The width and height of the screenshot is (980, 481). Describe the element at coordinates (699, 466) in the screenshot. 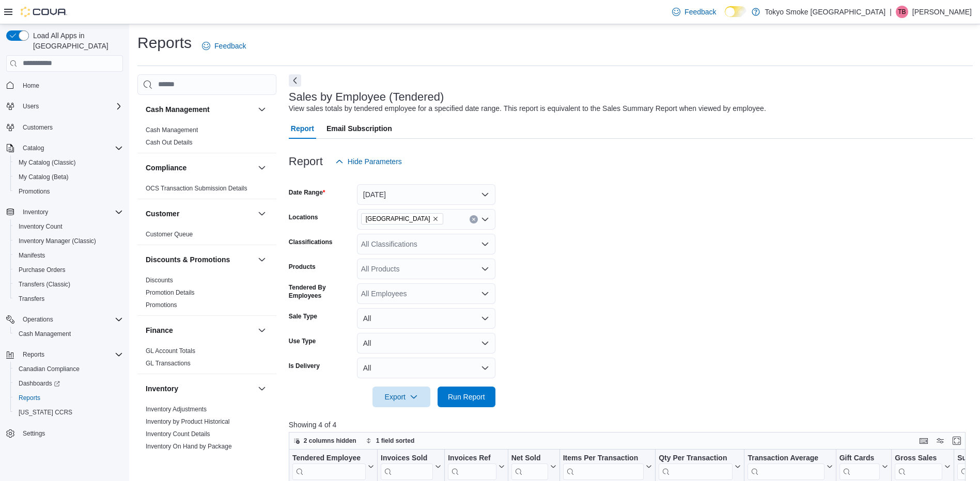

I see `button: Qty Per Transaction` at that location.